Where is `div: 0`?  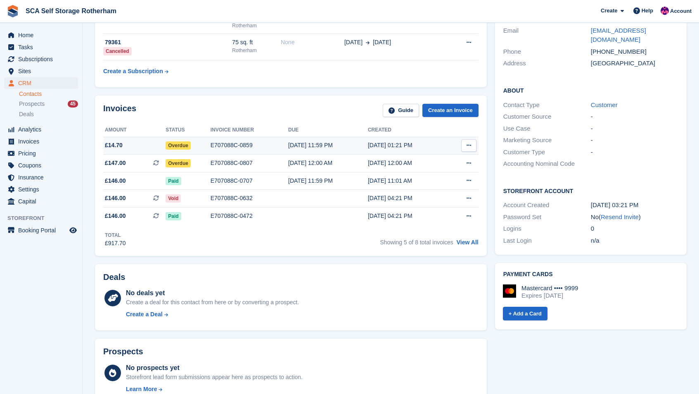 div: 0 is located at coordinates (635, 228).